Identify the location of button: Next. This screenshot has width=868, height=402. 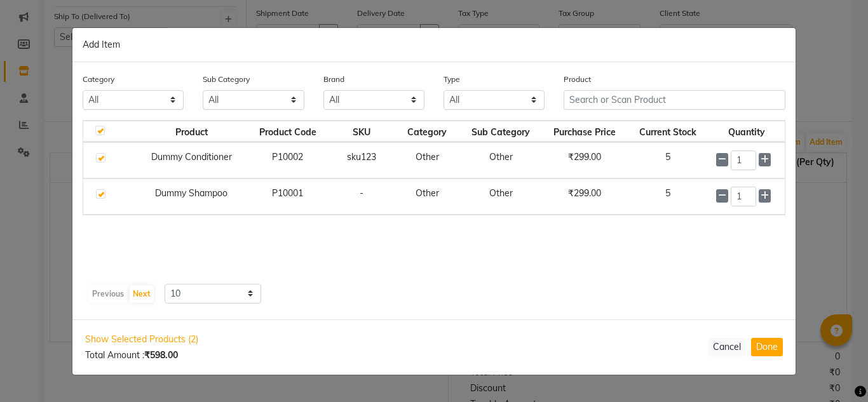
(142, 294).